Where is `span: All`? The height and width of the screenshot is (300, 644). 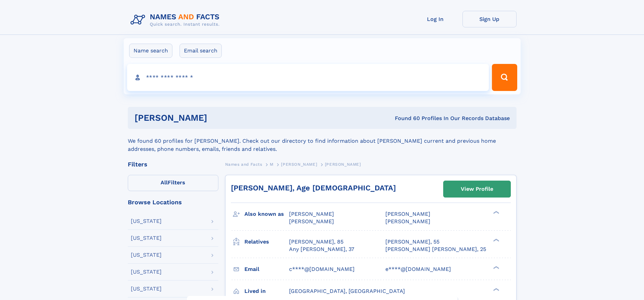
span: All is located at coordinates (164, 182).